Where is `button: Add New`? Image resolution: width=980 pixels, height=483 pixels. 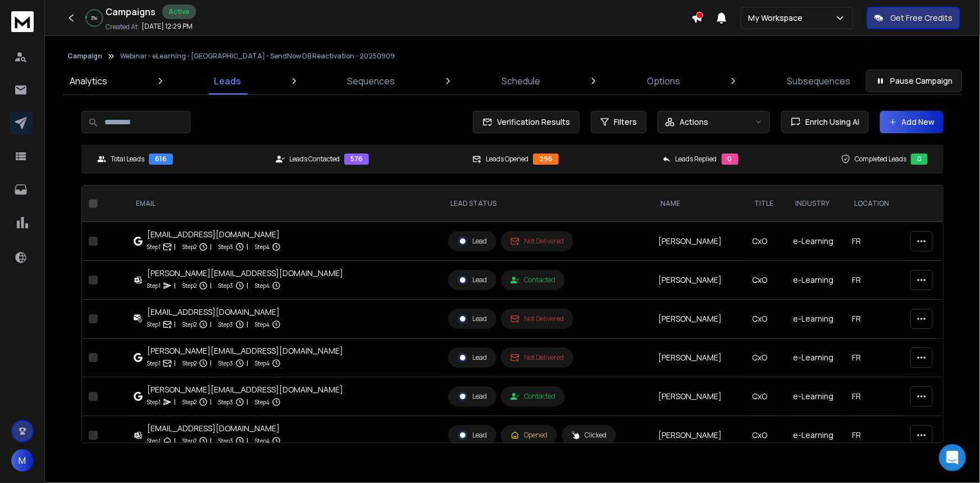
button: Add New is located at coordinates (911, 121).